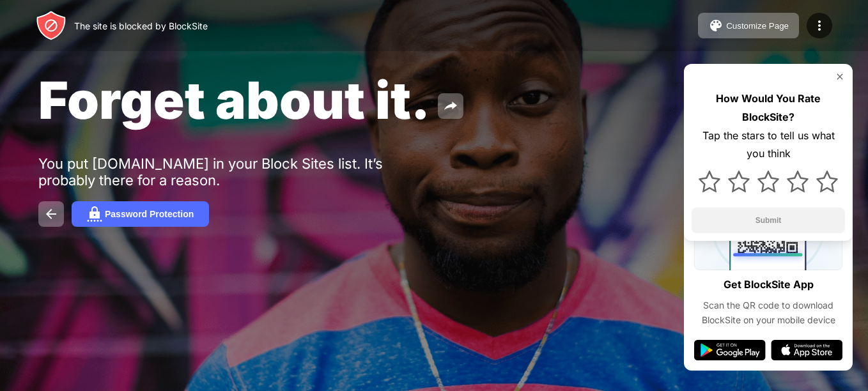 The image size is (868, 391). I want to click on img: app-store.svg, so click(807, 350).